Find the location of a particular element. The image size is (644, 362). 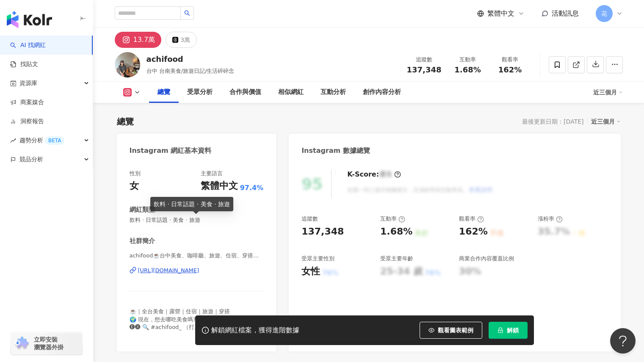

div: 女性 is located at coordinates (311, 272).